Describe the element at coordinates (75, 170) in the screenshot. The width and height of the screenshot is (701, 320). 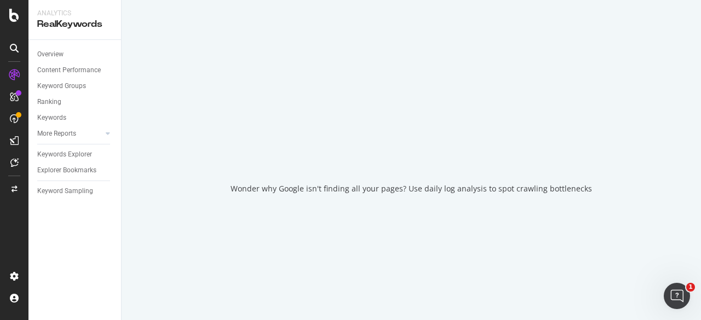
I see `a: Explorer Bookmarks` at that location.